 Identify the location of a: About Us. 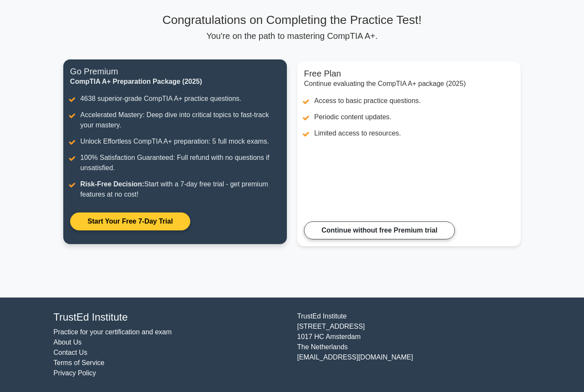
(67, 341).